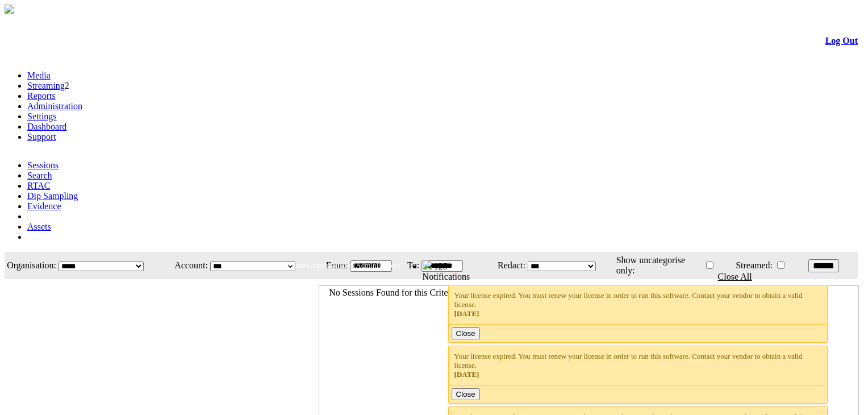 This screenshot has height=415, width=864. What do you see at coordinates (841, 40) in the screenshot?
I see `a: Log Out` at bounding box center [841, 40].